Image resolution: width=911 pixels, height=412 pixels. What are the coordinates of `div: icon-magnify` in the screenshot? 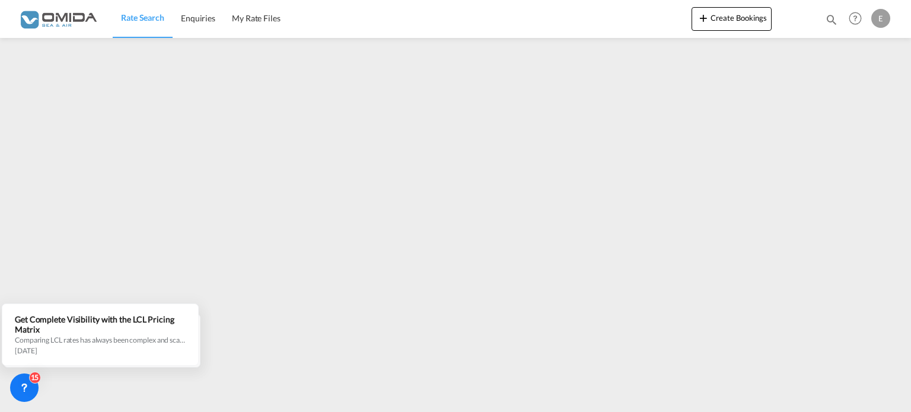 It's located at (832, 22).